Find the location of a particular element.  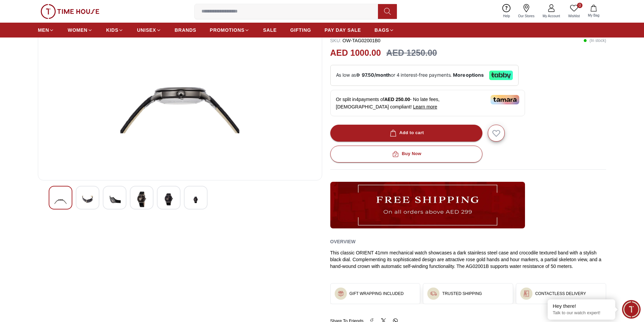

span: BRANDS is located at coordinates (186, 30).